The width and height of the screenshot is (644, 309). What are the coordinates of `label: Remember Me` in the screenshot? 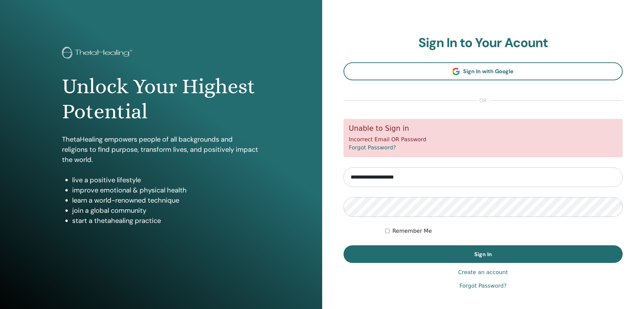 It's located at (412, 231).